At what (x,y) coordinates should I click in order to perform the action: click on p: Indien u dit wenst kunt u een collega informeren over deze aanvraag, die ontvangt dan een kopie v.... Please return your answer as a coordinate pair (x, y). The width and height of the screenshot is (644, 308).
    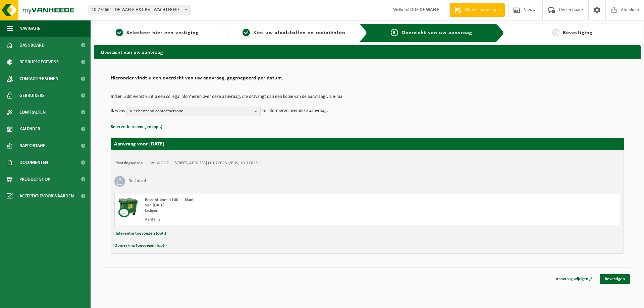
    Looking at the image, I should click on (368, 97).